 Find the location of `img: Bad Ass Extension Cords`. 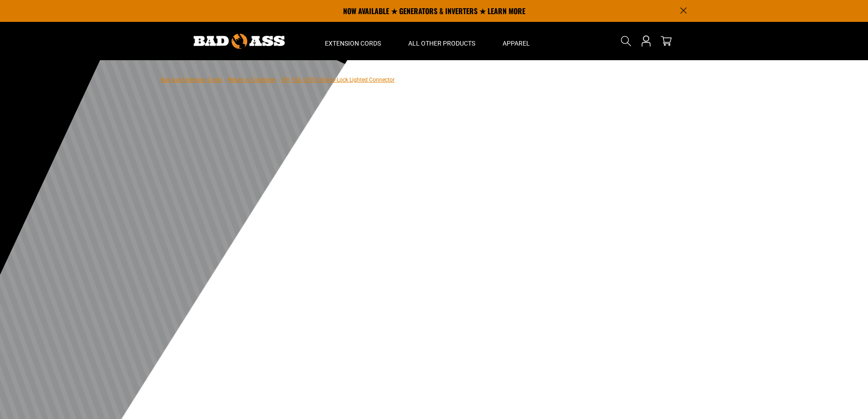

img: Bad Ass Extension Cords is located at coordinates (239, 41).